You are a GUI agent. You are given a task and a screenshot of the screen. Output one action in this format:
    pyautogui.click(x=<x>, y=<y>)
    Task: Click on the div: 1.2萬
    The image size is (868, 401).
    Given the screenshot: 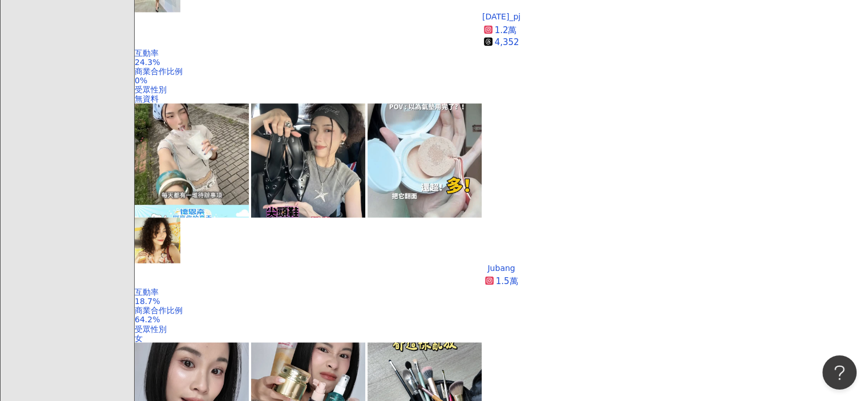 What is the action you would take?
    pyautogui.click(x=505, y=30)
    